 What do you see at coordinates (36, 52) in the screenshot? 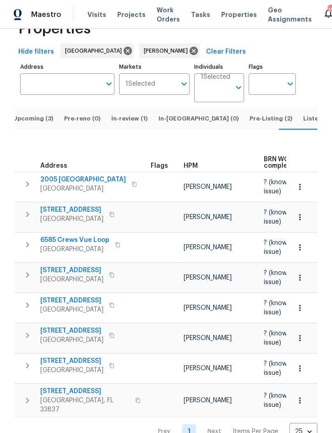
I see `button: Hide filters` at bounding box center [36, 52].